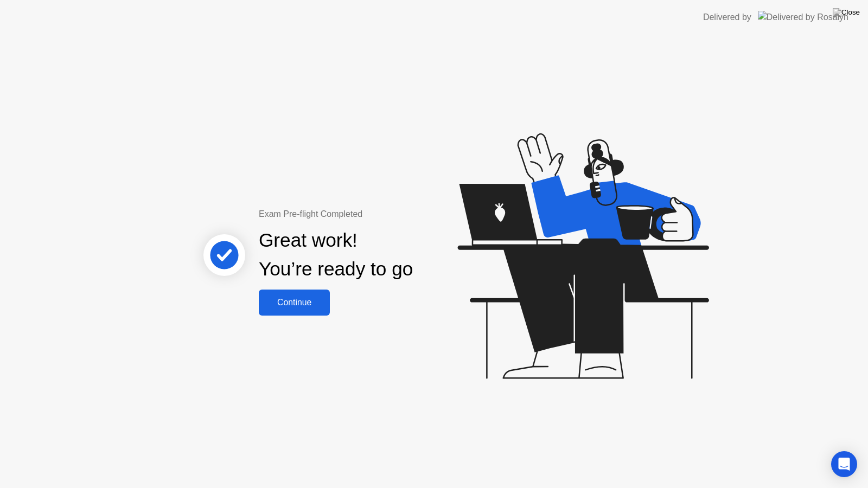  What do you see at coordinates (844, 464) in the screenshot?
I see `div: Open Intercom Messenger` at bounding box center [844, 464].